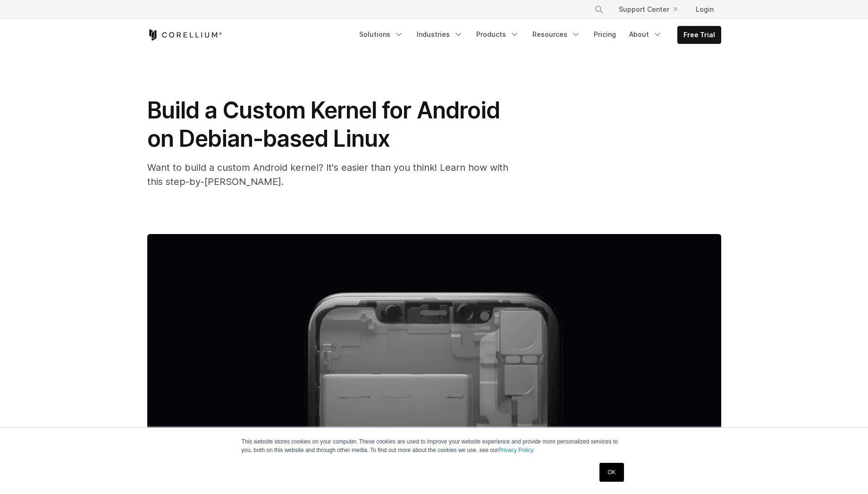  What do you see at coordinates (440, 34) in the screenshot?
I see `a: Industries` at bounding box center [440, 34].